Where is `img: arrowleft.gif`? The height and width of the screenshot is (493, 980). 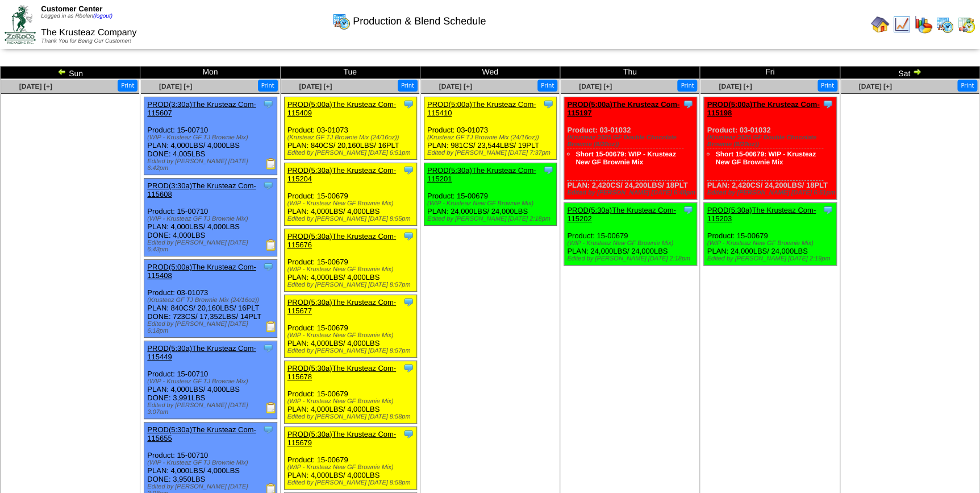 img: arrowleft.gif is located at coordinates (62, 71).